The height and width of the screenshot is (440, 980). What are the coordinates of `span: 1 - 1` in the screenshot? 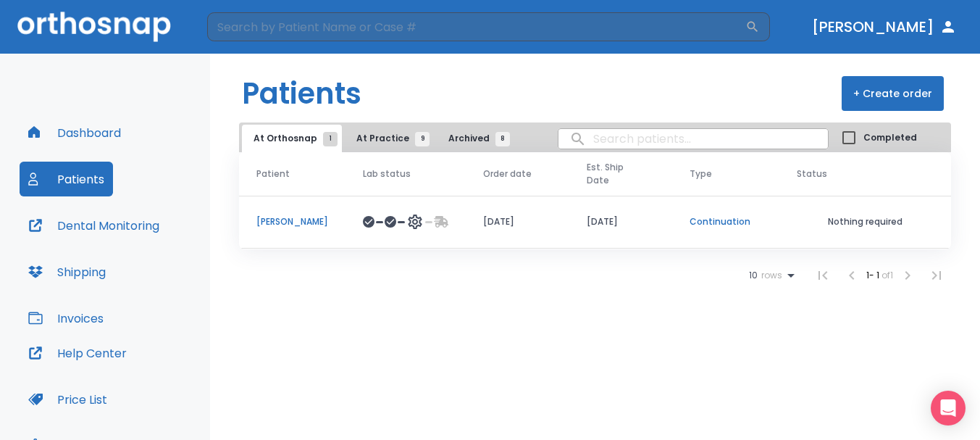 It's located at (874, 274).